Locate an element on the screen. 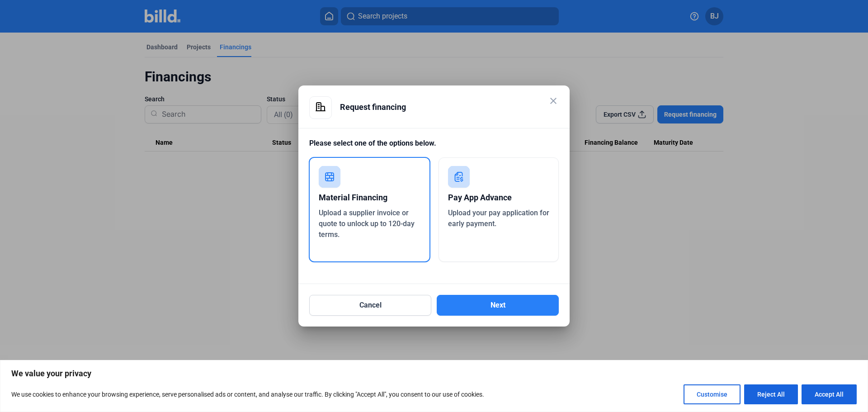 The height and width of the screenshot is (412, 868). p: We value your privacy is located at coordinates (434, 373).